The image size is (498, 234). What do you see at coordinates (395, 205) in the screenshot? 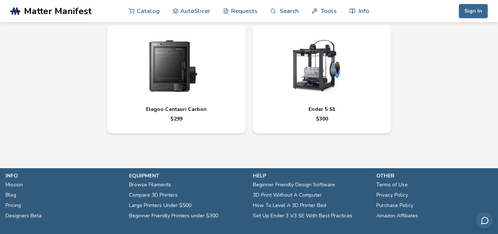
I see `a: Purchase Policy` at bounding box center [395, 205].